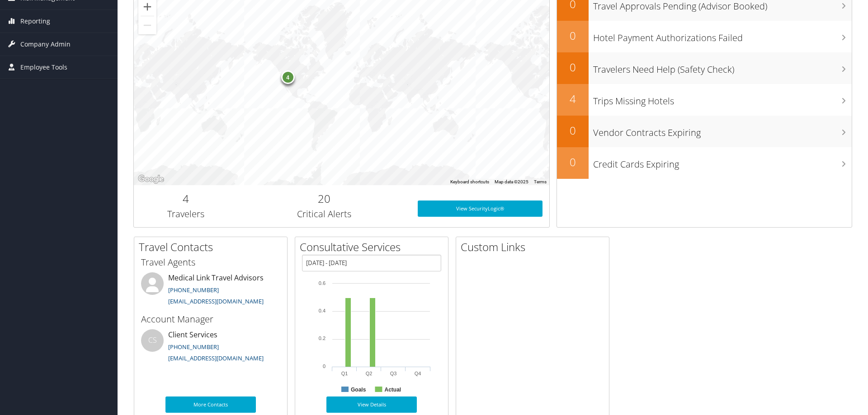 The image size is (868, 415). Describe the element at coordinates (511, 182) in the screenshot. I see `span: Map data ©2025` at that location.